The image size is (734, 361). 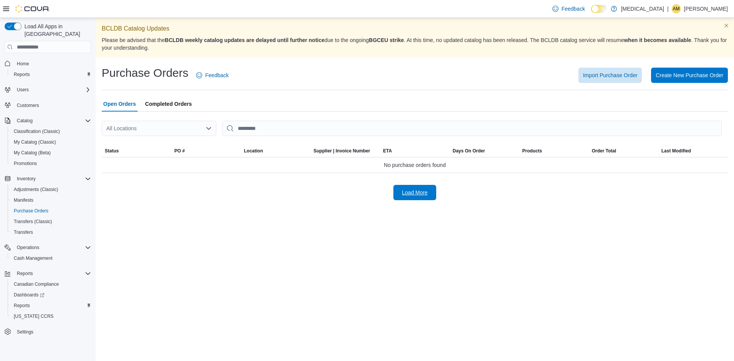 What do you see at coordinates (51, 142) in the screenshot?
I see `button: My Catalog (Classic)` at bounding box center [51, 142].